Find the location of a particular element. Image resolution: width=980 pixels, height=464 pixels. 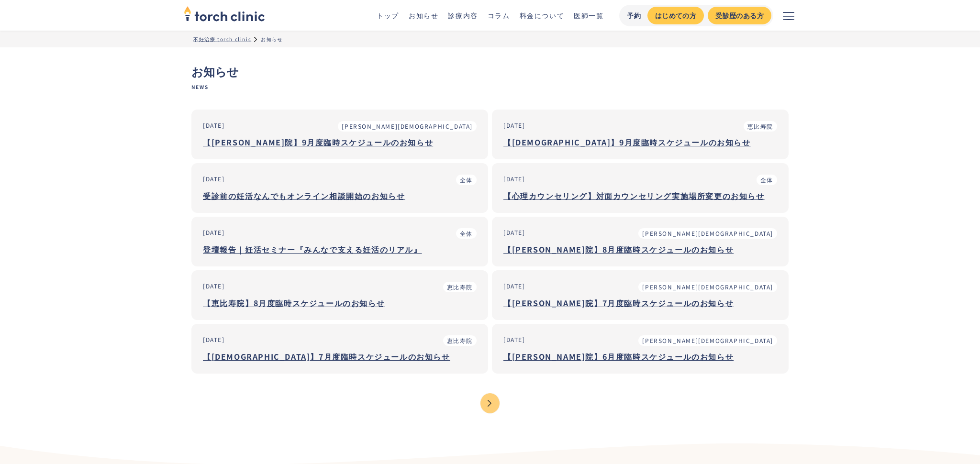

a: お知らせ is located at coordinates (423, 15).